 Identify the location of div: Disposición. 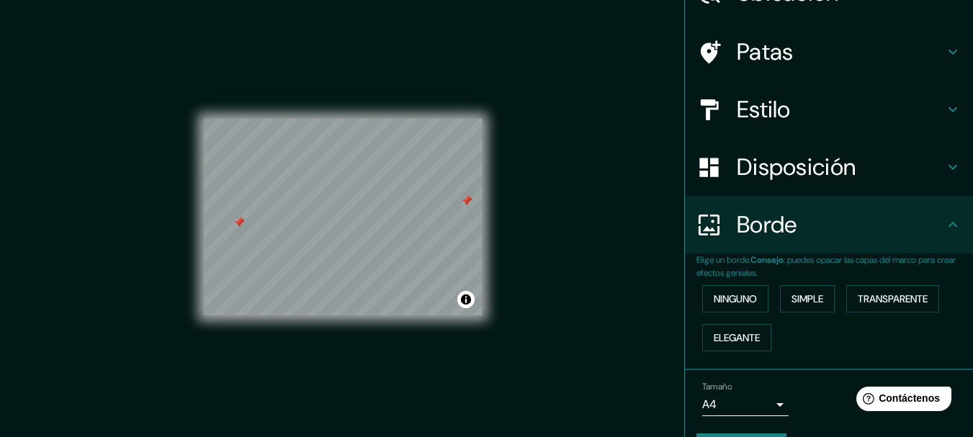
(829, 167).